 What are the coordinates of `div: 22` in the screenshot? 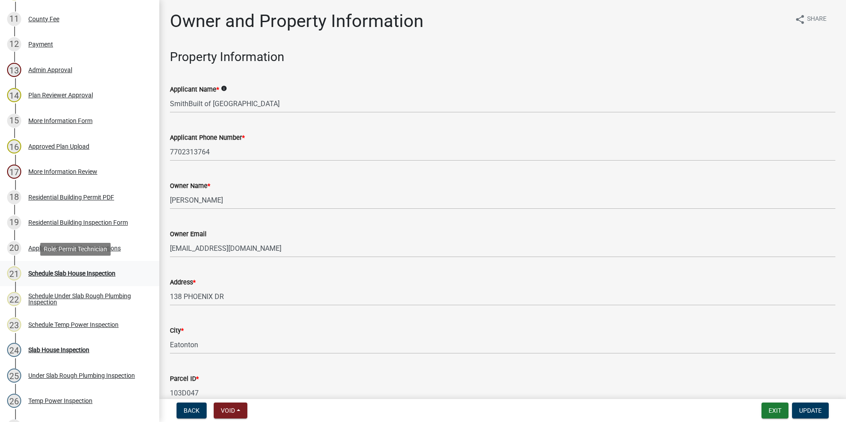 It's located at (14, 299).